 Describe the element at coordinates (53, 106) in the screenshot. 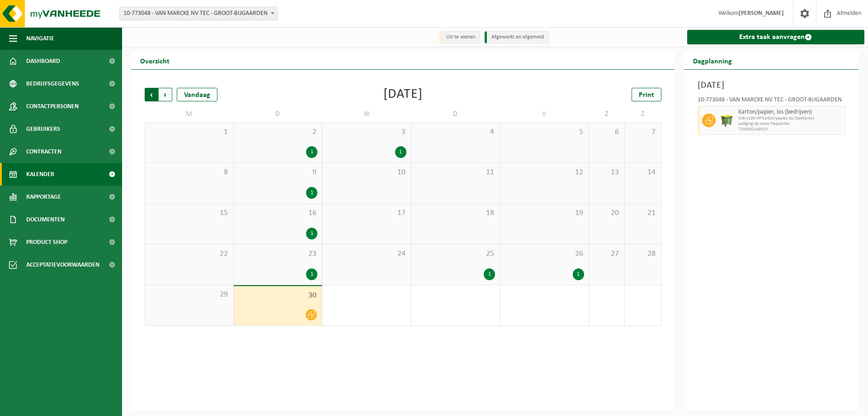

I see `span: Contactpersonen` at that location.